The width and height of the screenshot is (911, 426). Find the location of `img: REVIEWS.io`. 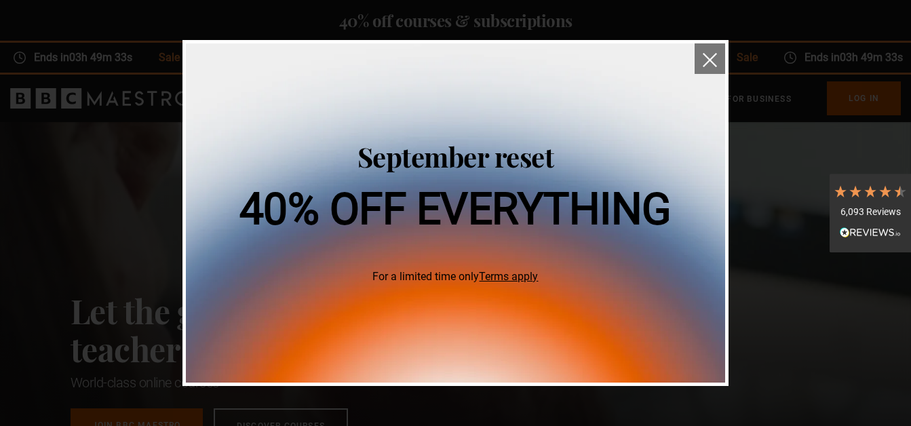

img: REVIEWS.io is located at coordinates (870, 232).